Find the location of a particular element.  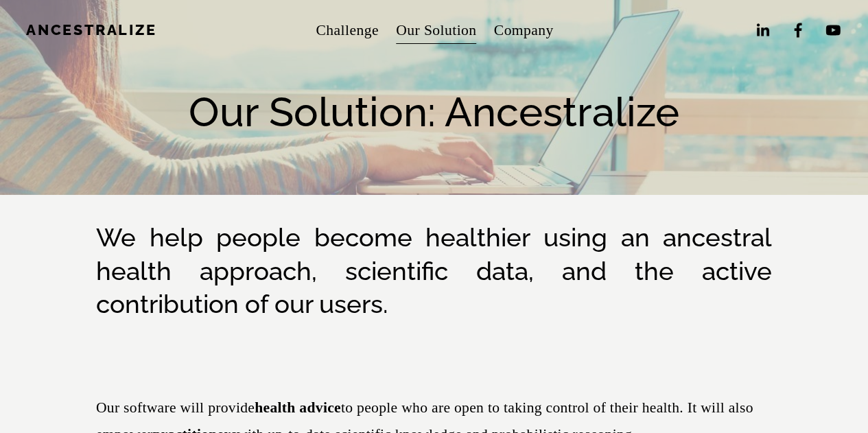

h1: Our Solution: Ancestralize is located at coordinates (434, 112).